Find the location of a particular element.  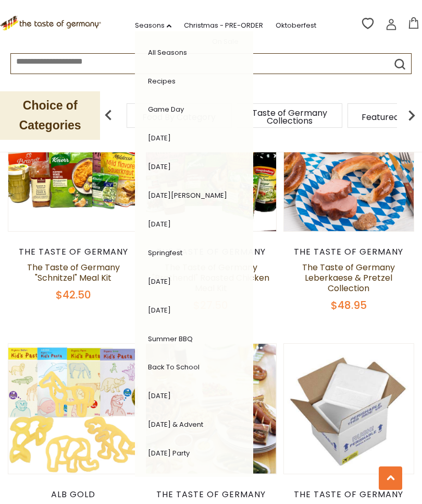

a: Taste of Germany Collections is located at coordinates (290, 117).